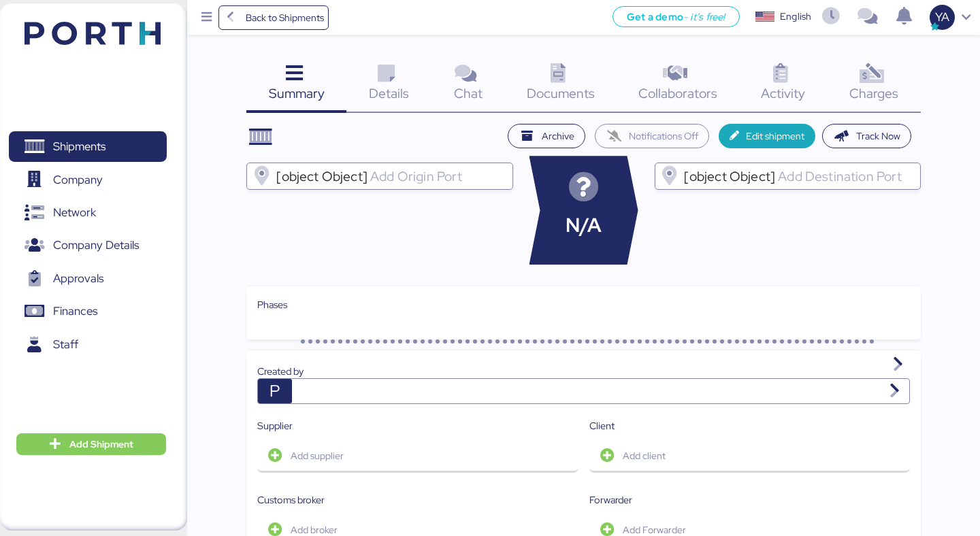 The width and height of the screenshot is (980, 536). I want to click on span: Documents, so click(561, 94).